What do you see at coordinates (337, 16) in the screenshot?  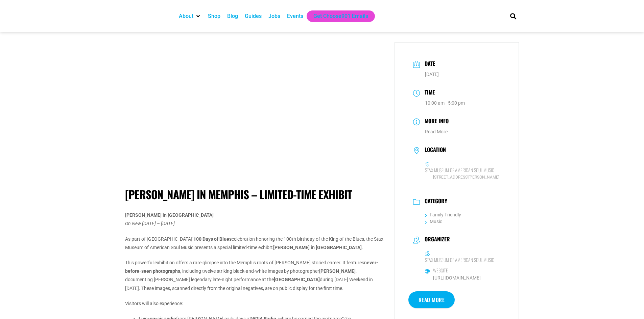 I see `nav: Main nav` at bounding box center [337, 16].